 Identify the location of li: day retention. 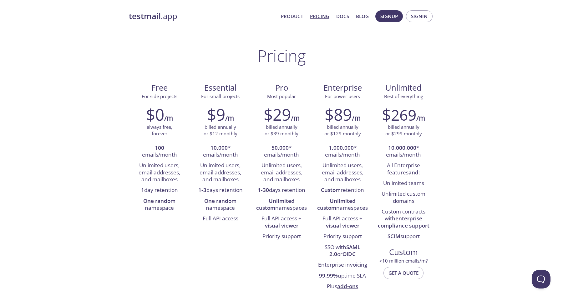
(159, 190).